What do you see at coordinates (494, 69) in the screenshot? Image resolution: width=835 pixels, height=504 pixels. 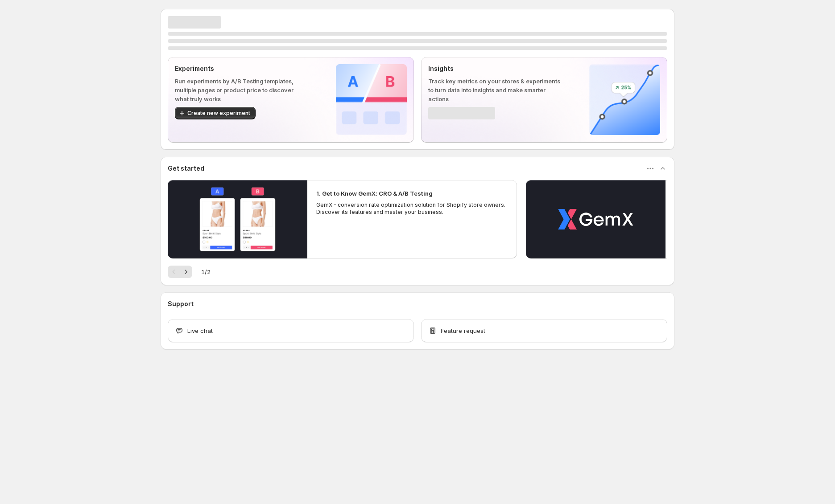 I see `p: Insights` at bounding box center [494, 69].